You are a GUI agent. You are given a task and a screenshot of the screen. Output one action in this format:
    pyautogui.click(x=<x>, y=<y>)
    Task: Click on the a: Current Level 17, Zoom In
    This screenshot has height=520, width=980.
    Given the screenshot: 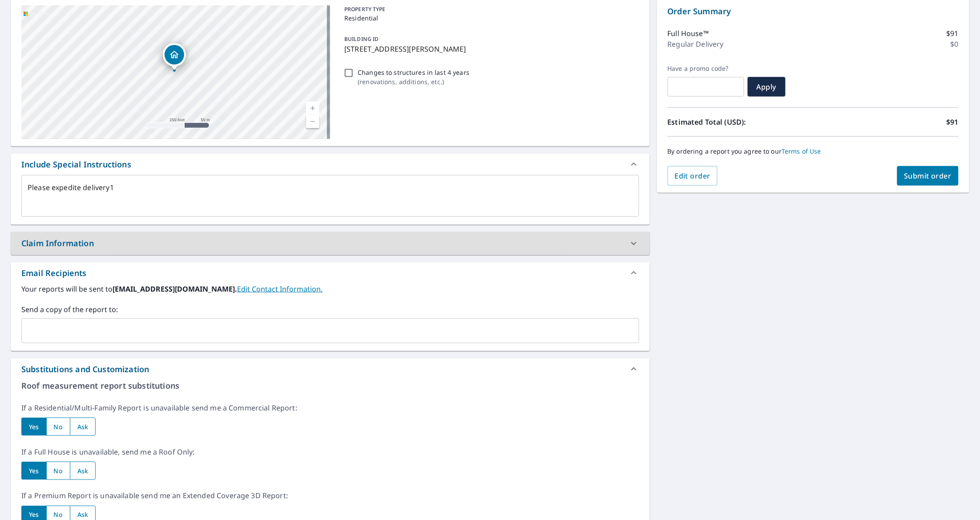 What is the action you would take?
    pyautogui.click(x=313, y=109)
    